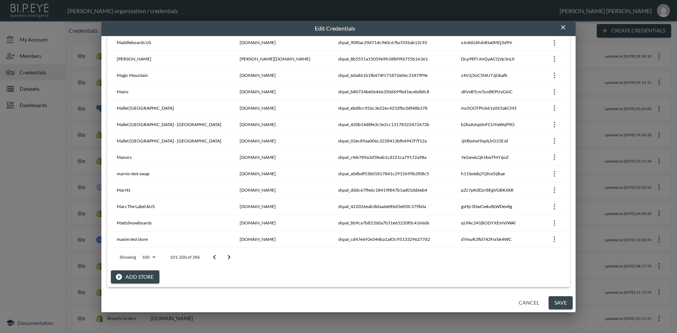 The width and height of the screenshot is (677, 333). I want to click on th: JjXBwIwI9xplLhO31EJd, so click(496, 141).